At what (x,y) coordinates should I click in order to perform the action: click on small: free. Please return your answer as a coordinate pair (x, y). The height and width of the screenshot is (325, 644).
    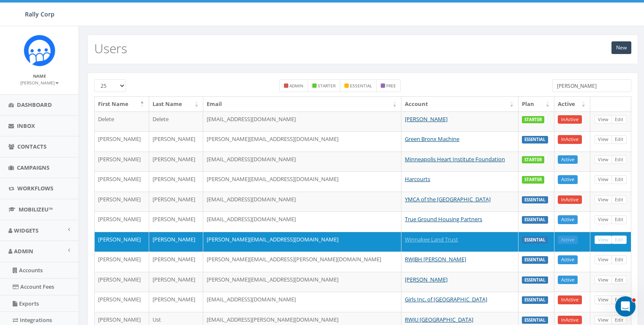
    Looking at the image, I should click on (390, 86).